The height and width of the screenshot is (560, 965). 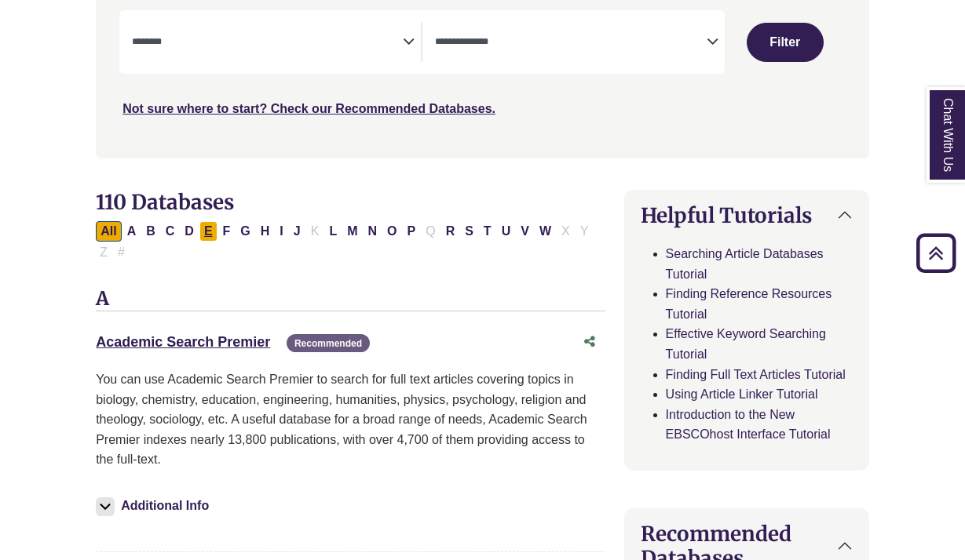 I want to click on button: Filter Results J, so click(x=296, y=231).